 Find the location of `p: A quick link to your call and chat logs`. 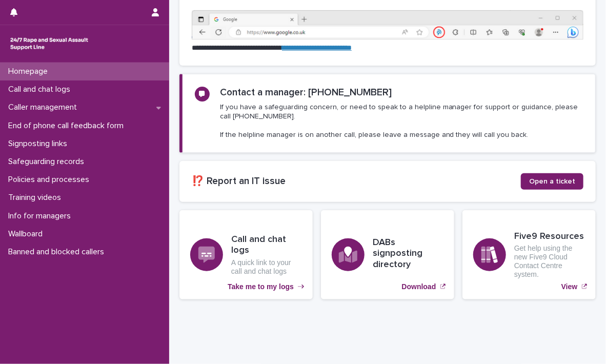

p: A quick link to your call and chat logs is located at coordinates (266, 267).